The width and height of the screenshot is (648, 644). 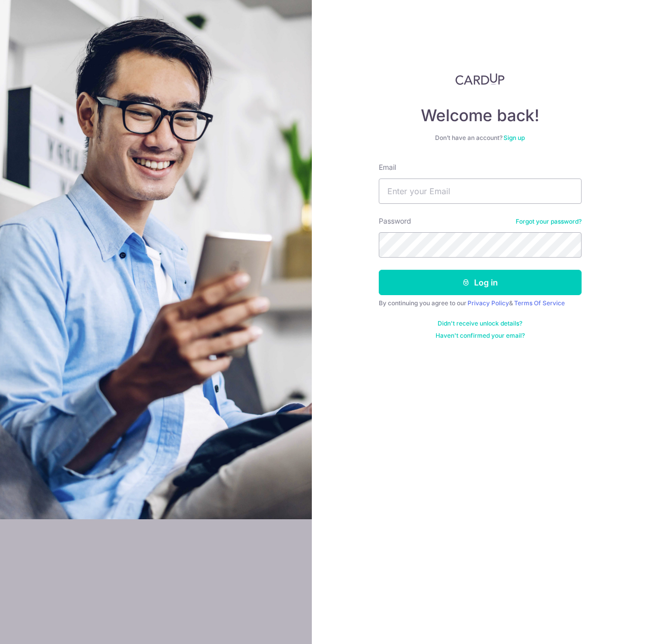 What do you see at coordinates (549, 221) in the screenshot?
I see `a: Forgot your password?` at bounding box center [549, 221].